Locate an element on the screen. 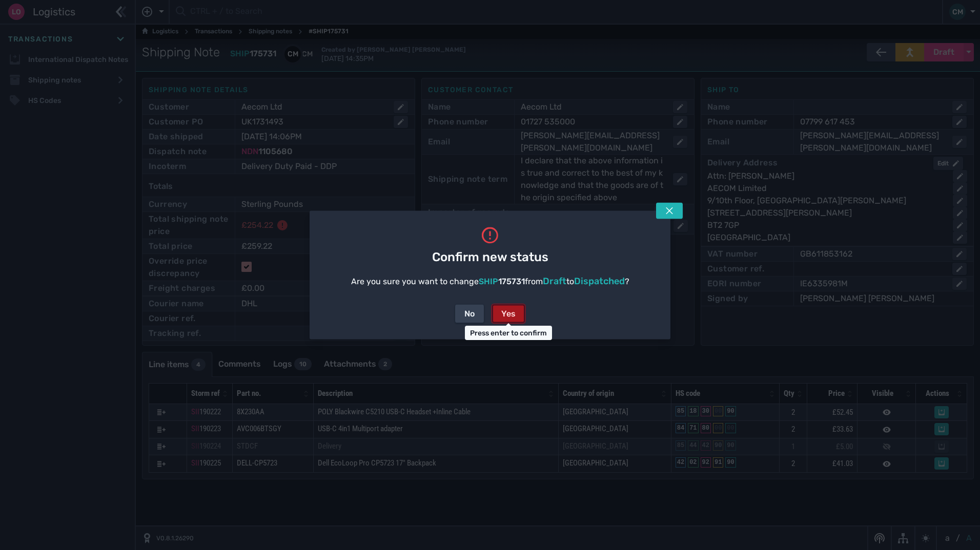 The image size is (980, 550). button: No is located at coordinates (469, 314).